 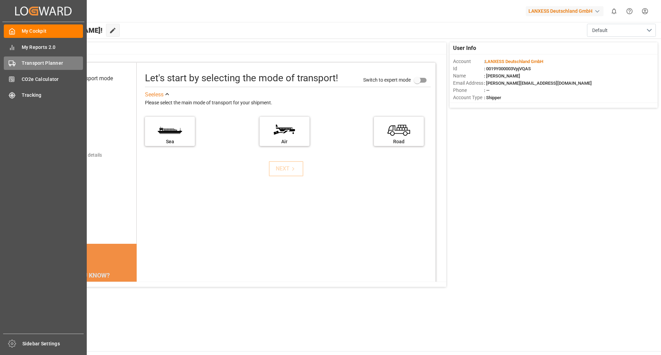 I want to click on a: Transport Planner, so click(x=43, y=63).